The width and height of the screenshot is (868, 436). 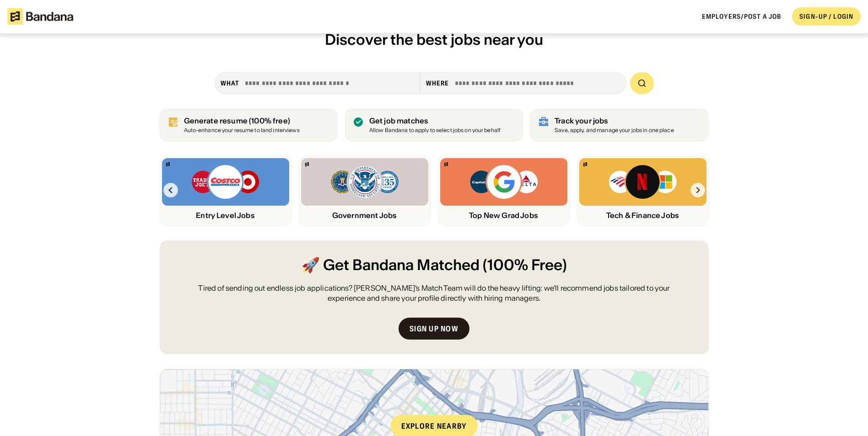 What do you see at coordinates (525, 265) in the screenshot?
I see `span: (100% Free)` at bounding box center [525, 265].